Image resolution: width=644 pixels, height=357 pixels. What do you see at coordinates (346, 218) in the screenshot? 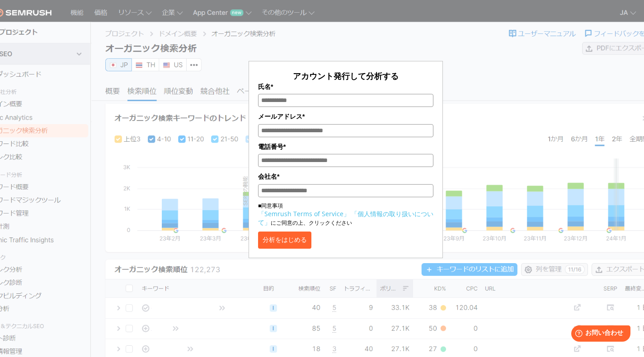
I see `a: 「個人情報の取り扱いについて」` at bounding box center [346, 218].